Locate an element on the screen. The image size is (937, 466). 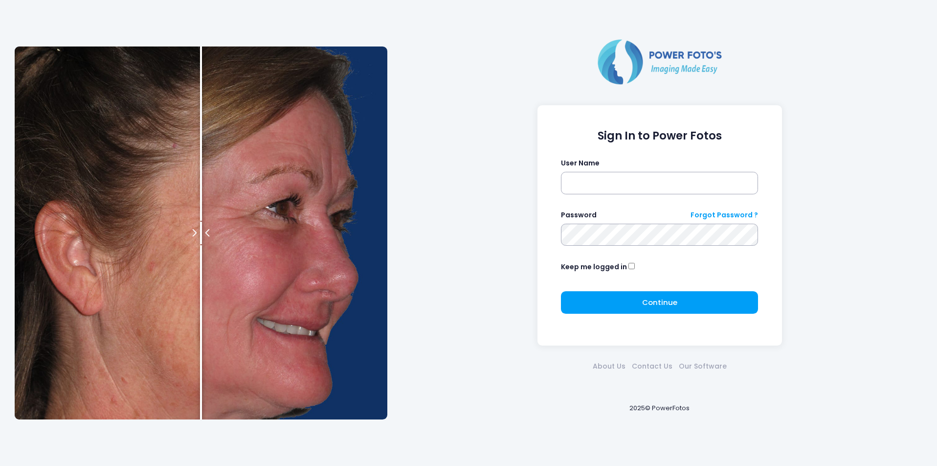
label: Keep me logged in is located at coordinates (594, 267).